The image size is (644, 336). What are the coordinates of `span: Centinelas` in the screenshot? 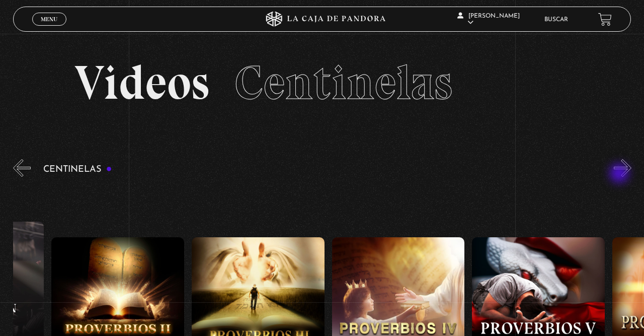 It's located at (344, 83).